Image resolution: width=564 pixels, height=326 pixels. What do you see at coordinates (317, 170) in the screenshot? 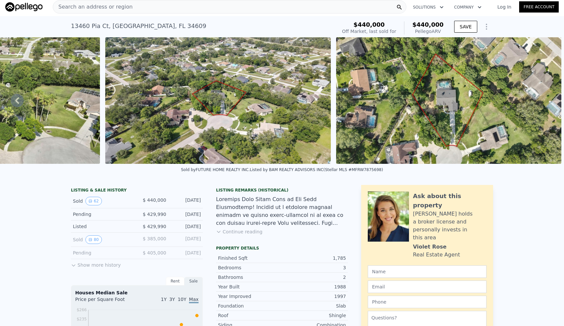
I see `div: Listed by BAM REALTY ADVISORS INC (Stellar MLS #MFRW7875698)` at bounding box center [317, 170].